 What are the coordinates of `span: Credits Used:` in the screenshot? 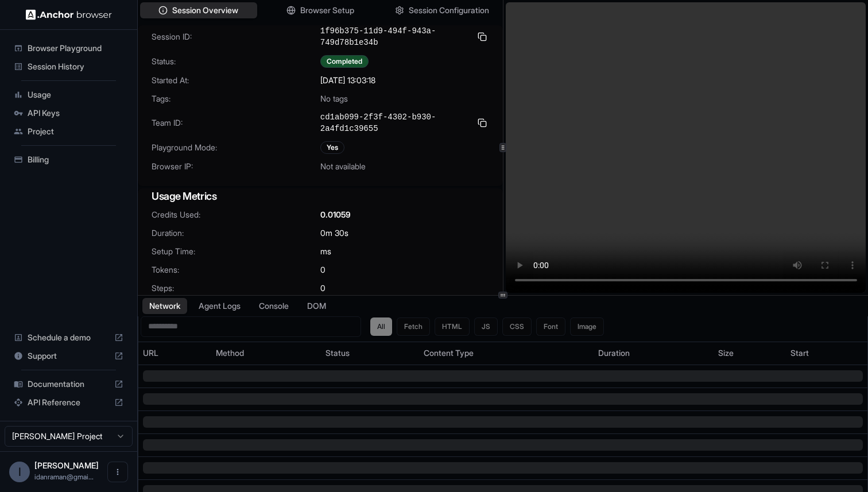 It's located at (236, 214).